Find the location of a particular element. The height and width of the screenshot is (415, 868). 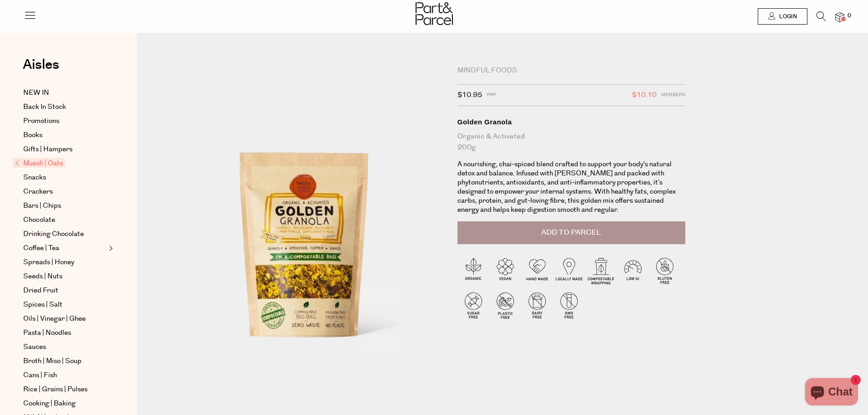

span: Sauces is located at coordinates (35, 347).